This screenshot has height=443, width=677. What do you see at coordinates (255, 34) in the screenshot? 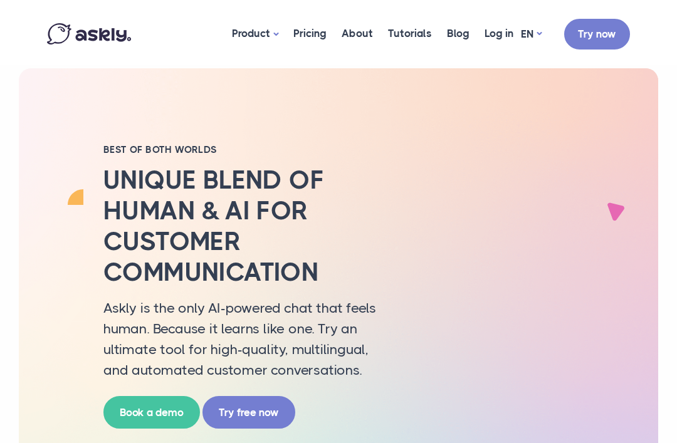
I see `a: Product` at bounding box center [255, 34].